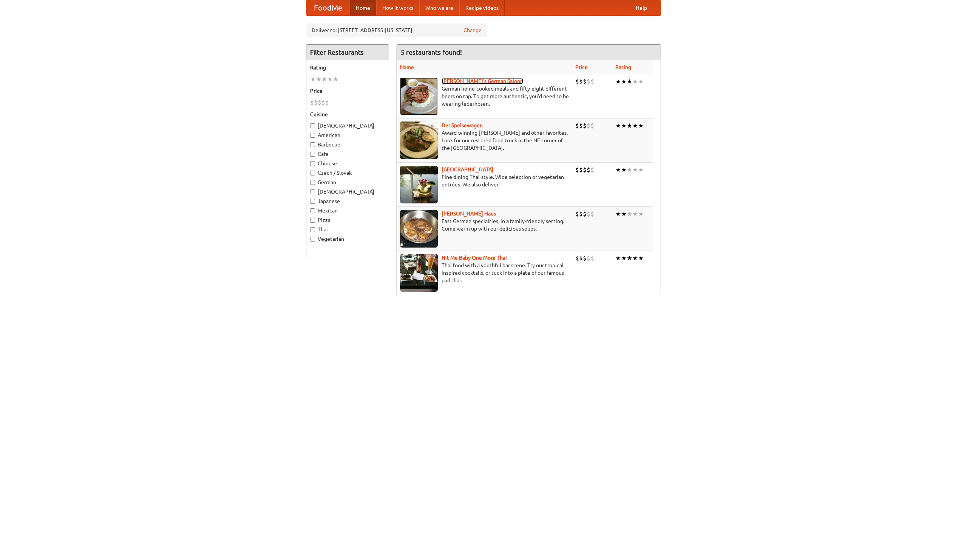  What do you see at coordinates (398, 8) in the screenshot?
I see `a: How it works` at bounding box center [398, 8].